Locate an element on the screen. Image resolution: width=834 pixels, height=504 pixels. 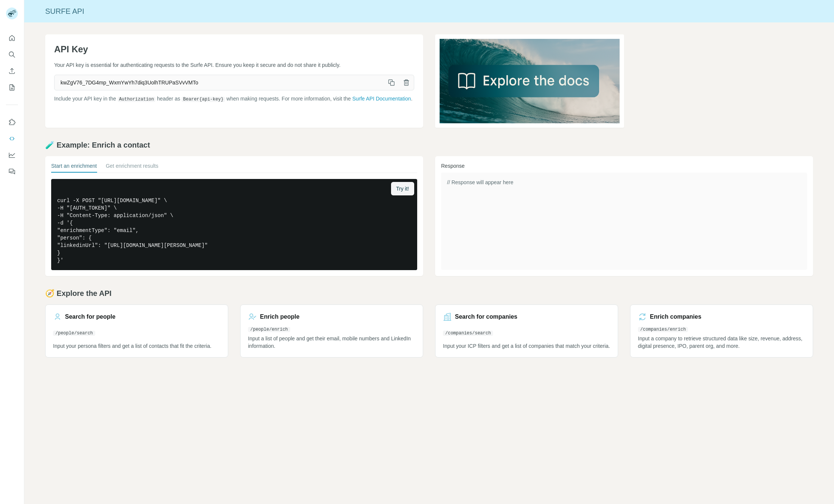
h2: 🧪 Example: Enrich a contact is located at coordinates (430, 145).